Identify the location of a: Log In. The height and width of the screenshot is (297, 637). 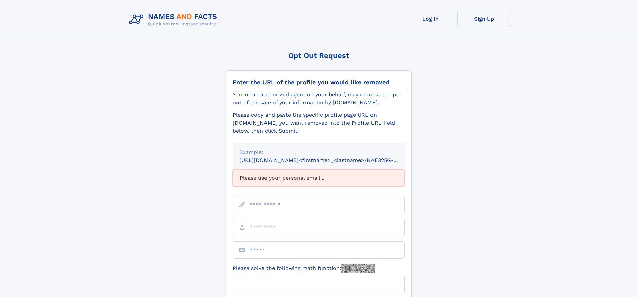
(431, 19).